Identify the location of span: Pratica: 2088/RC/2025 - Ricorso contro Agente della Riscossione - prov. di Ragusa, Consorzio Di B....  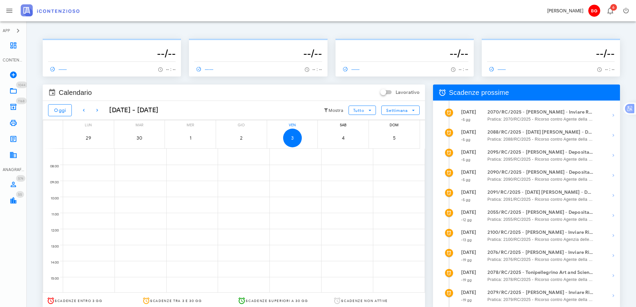
(541, 139).